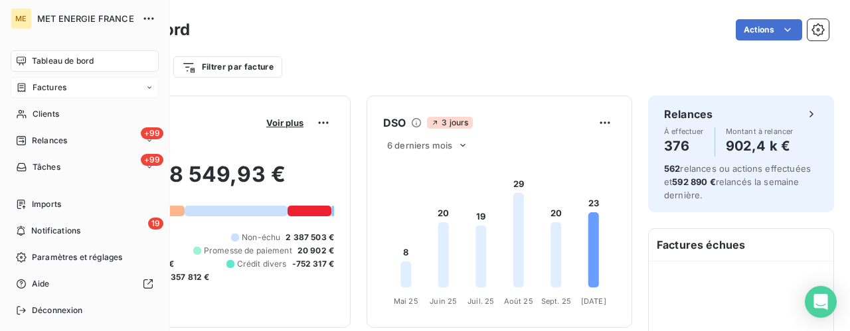 This screenshot has height=331, width=850. Describe the element at coordinates (262, 264) in the screenshot. I see `span: Crédit divers` at that location.